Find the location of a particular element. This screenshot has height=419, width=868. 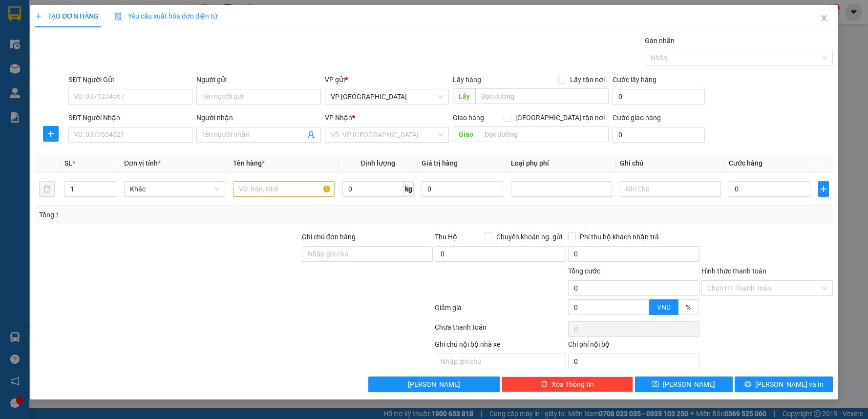

span: Lấy hàng is located at coordinates (467, 80).